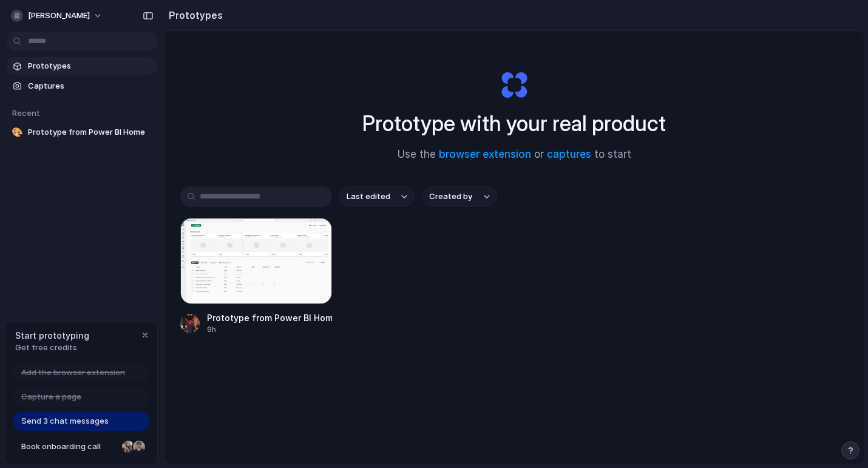  Describe the element at coordinates (256, 276) in the screenshot. I see `a: Prototype from Power BI HomePrototype from Power BI Home9h` at that location.